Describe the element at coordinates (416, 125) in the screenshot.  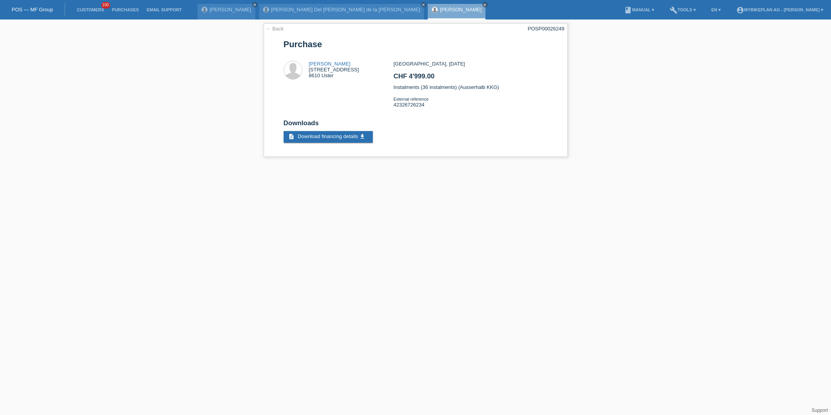
I see `h2: Downloads` at that location.